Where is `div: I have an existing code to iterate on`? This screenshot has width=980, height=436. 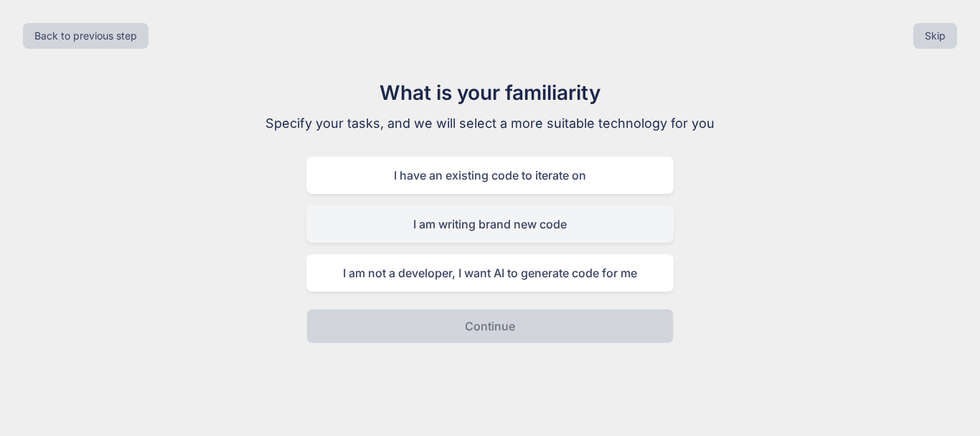 div: I have an existing code to iterate on is located at coordinates (490, 175).